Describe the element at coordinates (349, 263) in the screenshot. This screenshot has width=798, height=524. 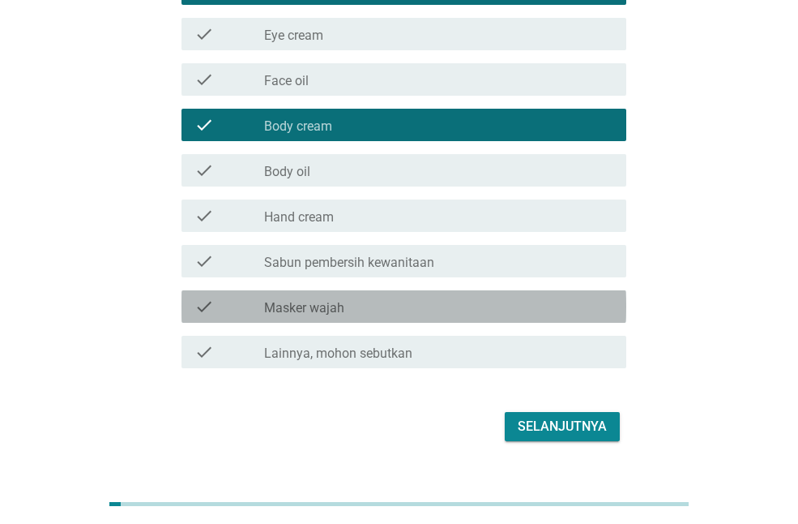
I see `label: Sabun pembersih kewanitaan` at that location.